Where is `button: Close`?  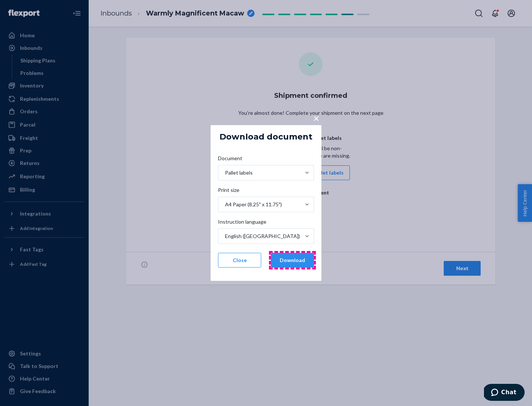
button: Close is located at coordinates (240, 260).